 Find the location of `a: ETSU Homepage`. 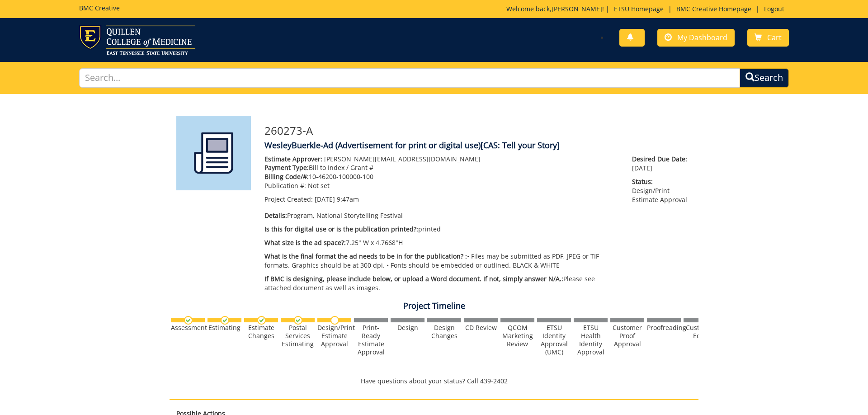

a: ETSU Homepage is located at coordinates (639, 8).